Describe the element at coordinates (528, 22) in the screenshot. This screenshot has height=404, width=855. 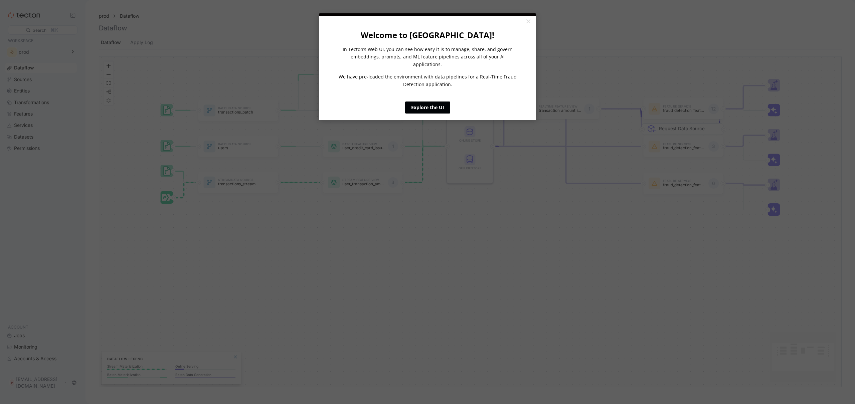
I see `a: Close modal` at that location.